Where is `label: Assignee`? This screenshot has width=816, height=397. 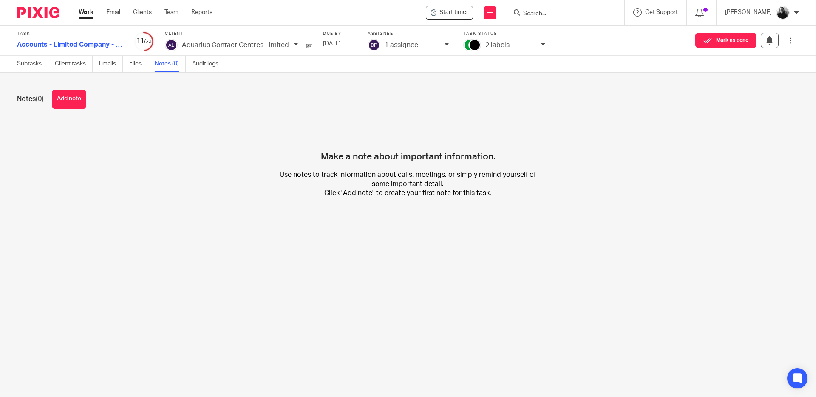
label: Assignee is located at coordinates (410, 34).